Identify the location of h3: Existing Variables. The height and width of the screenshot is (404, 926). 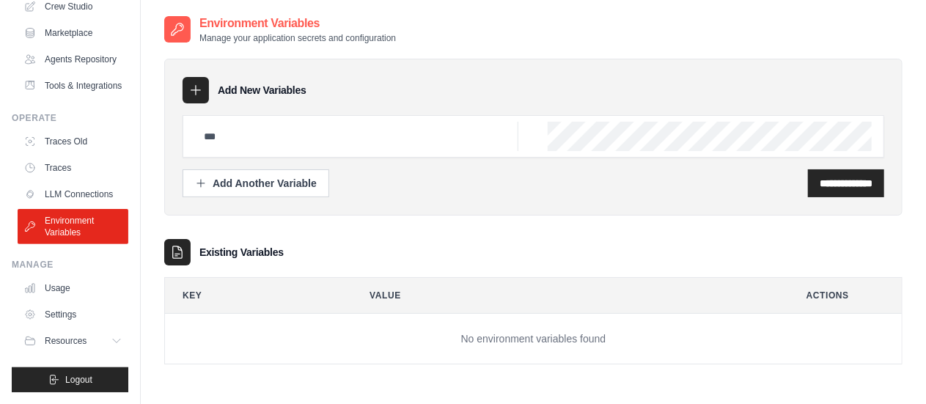
(241, 252).